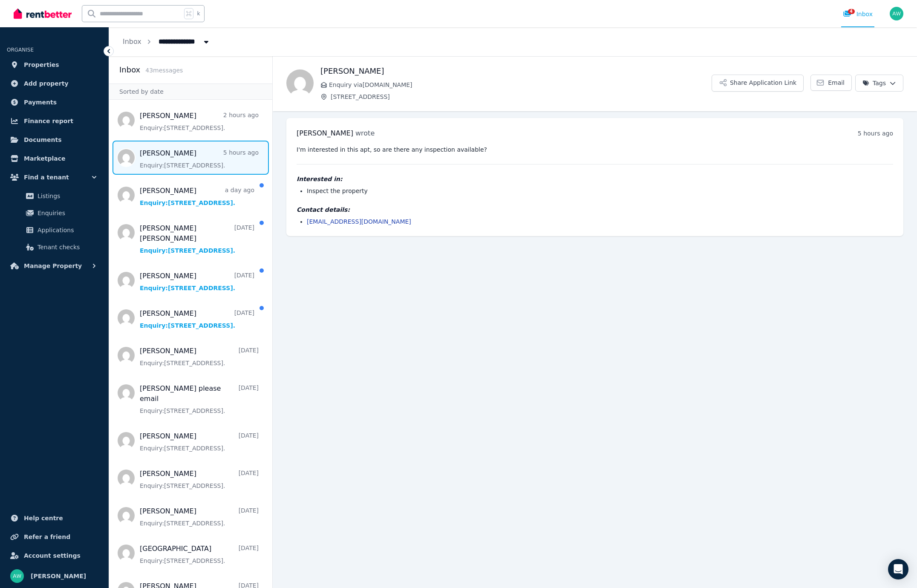 This screenshot has height=588, width=917. I want to click on a: Applications, so click(54, 230).